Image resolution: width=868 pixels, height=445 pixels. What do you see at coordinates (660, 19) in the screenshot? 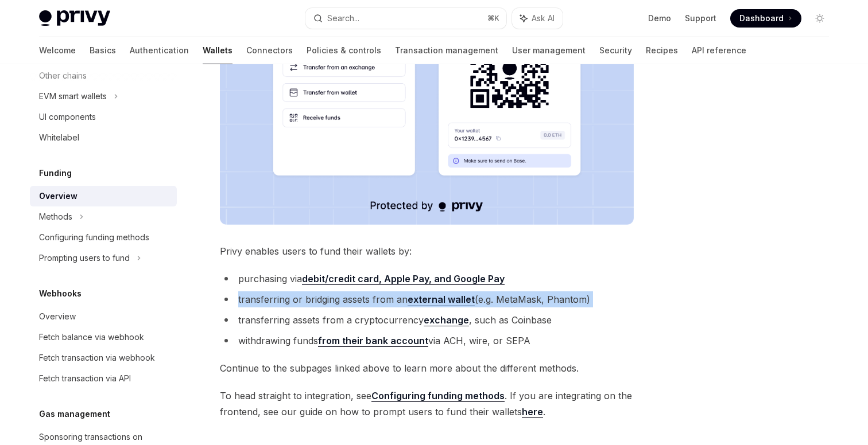
I see `a: Demo` at bounding box center [660, 19].